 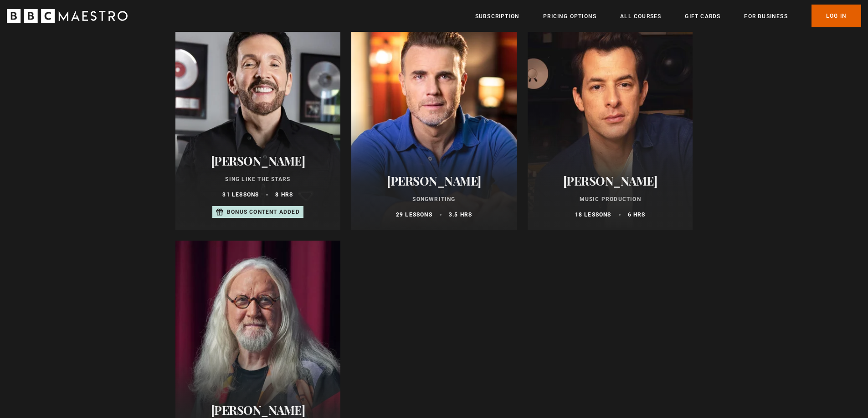 What do you see at coordinates (460, 215) in the screenshot?
I see `p: 3.5 hrs` at bounding box center [460, 215].